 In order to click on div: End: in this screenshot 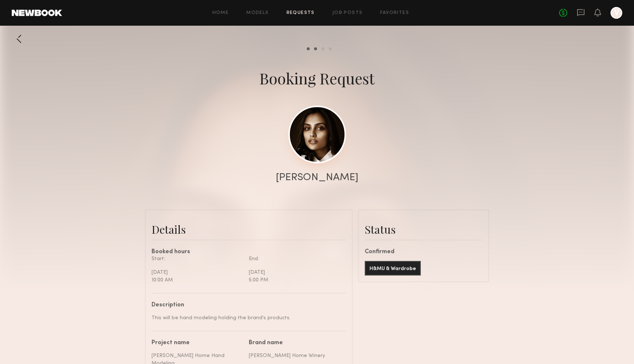, I will do `click(295, 258)`.